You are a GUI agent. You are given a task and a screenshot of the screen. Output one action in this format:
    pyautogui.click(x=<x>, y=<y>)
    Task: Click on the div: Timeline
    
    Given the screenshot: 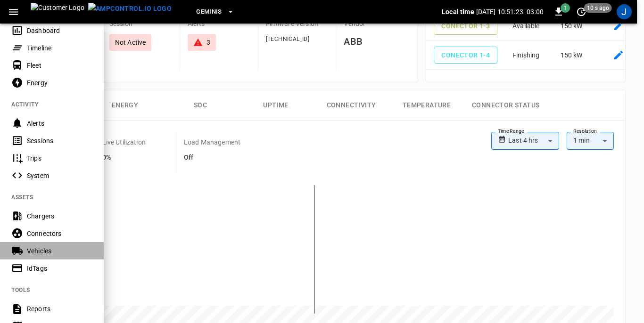 What is the action you would take?
    pyautogui.click(x=59, y=48)
    